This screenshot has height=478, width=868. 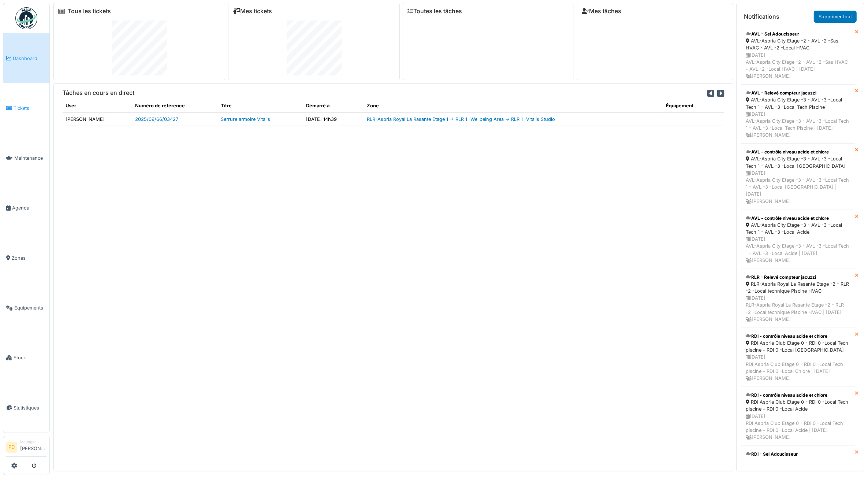 I want to click on a: Agenda, so click(x=26, y=208).